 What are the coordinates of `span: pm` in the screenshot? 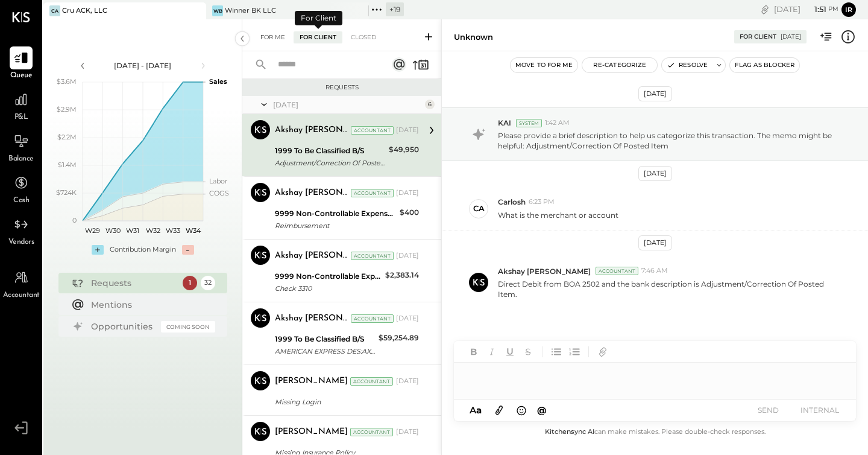 It's located at (833, 9).